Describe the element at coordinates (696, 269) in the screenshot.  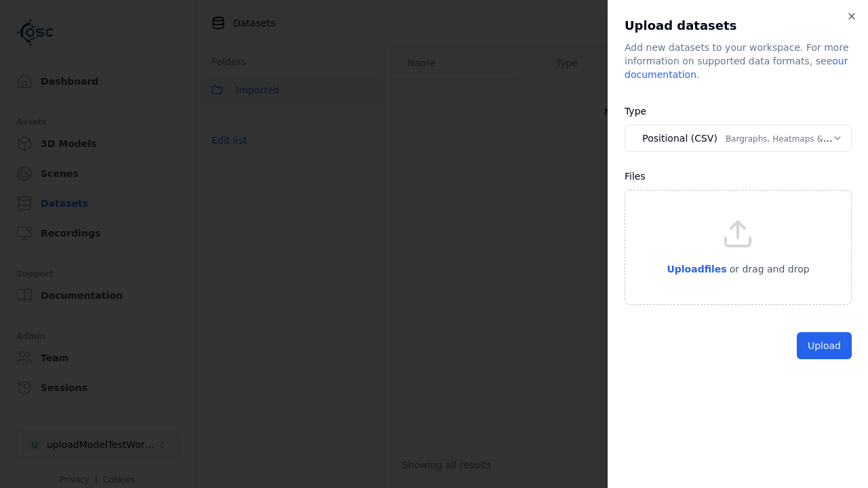
I see `span: Upload files` at that location.